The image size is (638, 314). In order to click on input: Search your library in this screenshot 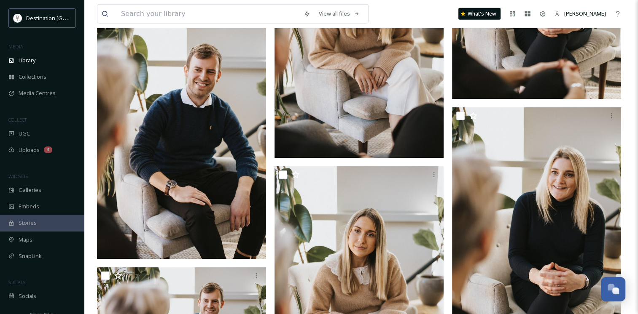, I will do `click(208, 14)`.